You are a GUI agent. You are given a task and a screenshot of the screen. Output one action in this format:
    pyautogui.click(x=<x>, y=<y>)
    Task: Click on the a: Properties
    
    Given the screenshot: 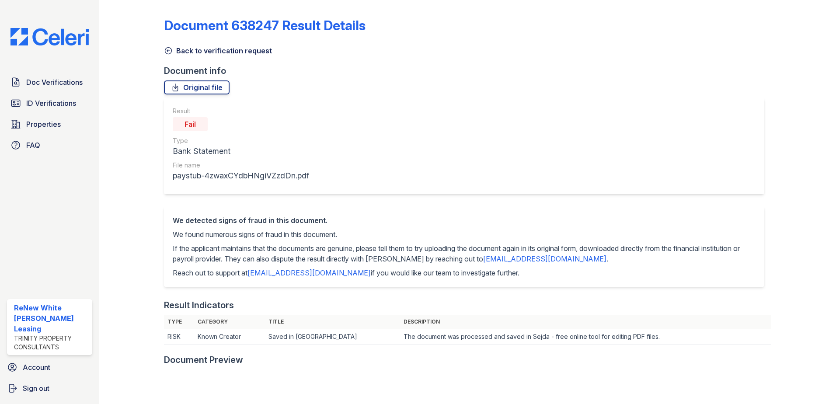 What is the action you would take?
    pyautogui.click(x=49, y=124)
    